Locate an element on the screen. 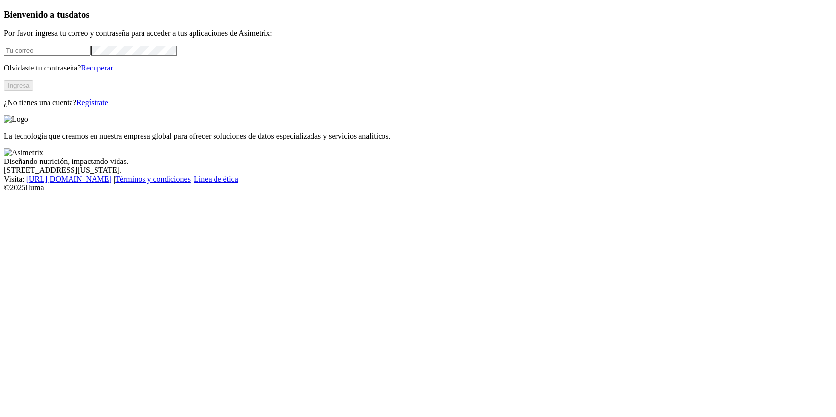 The width and height of the screenshot is (836, 417). a: Línea de ética is located at coordinates (216, 179).